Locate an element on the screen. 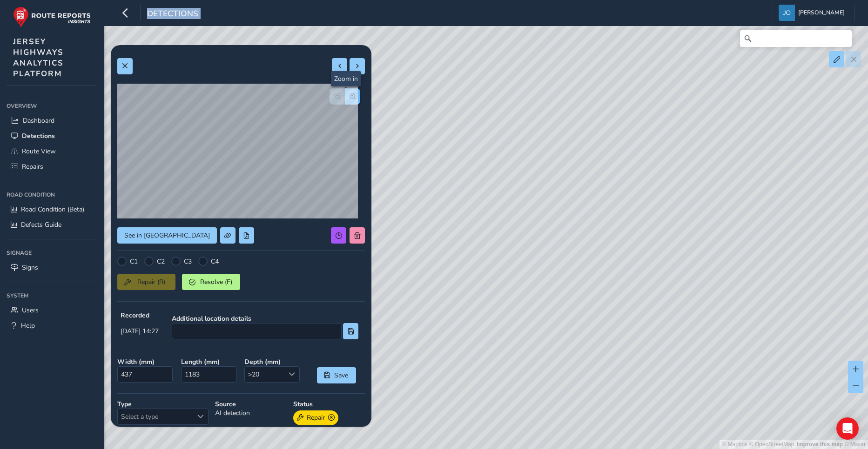 The image size is (868, 449). span: Save is located at coordinates (341, 375).